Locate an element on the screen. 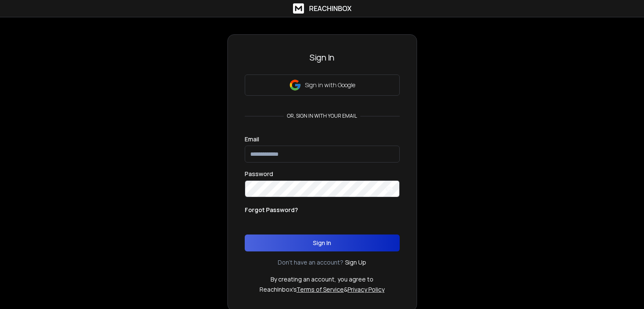 The image size is (644, 309). label: Email is located at coordinates (252, 139).